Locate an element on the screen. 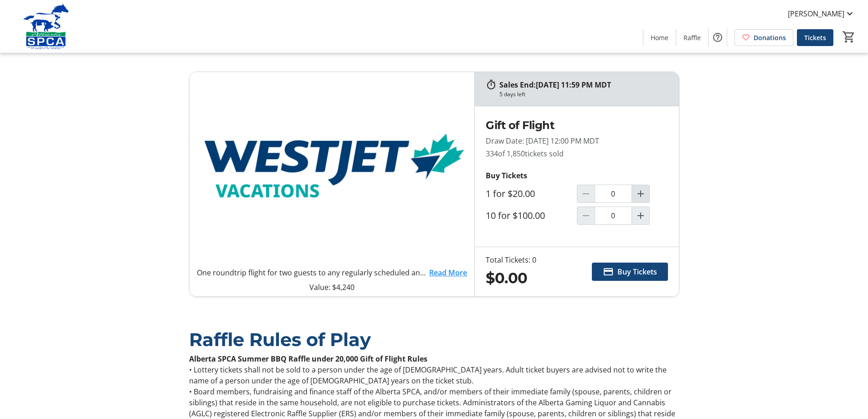 The width and height of the screenshot is (868, 419). span: Buy Tickets is located at coordinates (637, 272).